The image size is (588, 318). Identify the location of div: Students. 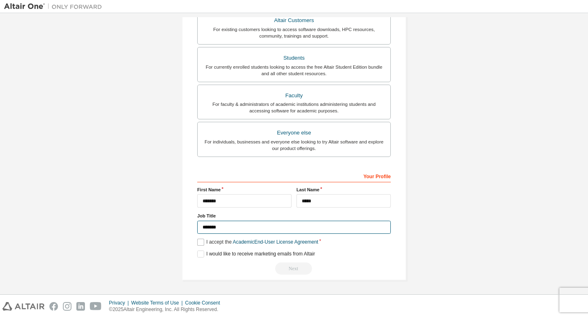
(294, 58).